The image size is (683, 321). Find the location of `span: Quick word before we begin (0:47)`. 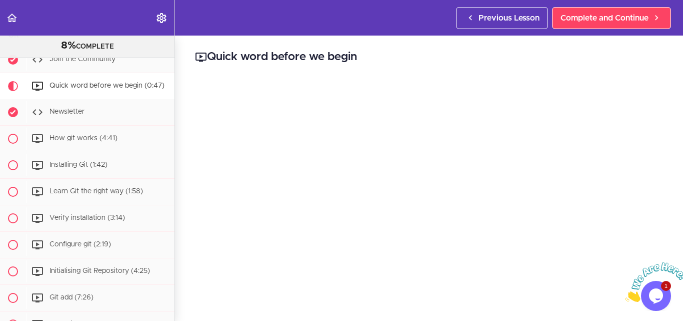

span: Quick word before we begin (0:47) is located at coordinates (107, 86).